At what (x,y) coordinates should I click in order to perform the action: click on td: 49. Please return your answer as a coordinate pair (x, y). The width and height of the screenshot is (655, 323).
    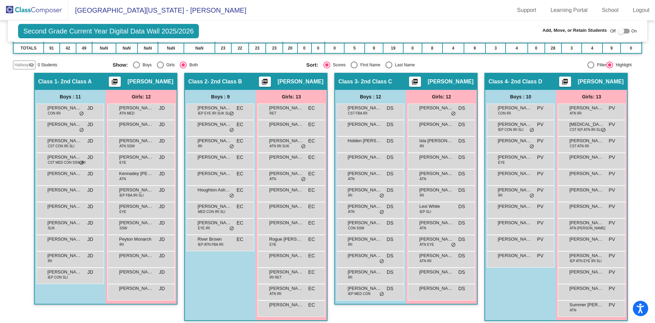
    Looking at the image, I should click on (84, 48).